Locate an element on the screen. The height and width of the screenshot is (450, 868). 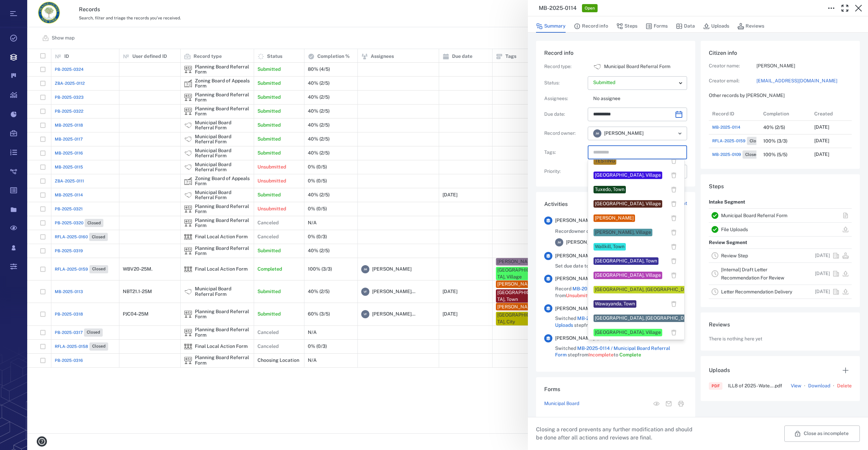
div: 100% (5/5) is located at coordinates (775, 155).